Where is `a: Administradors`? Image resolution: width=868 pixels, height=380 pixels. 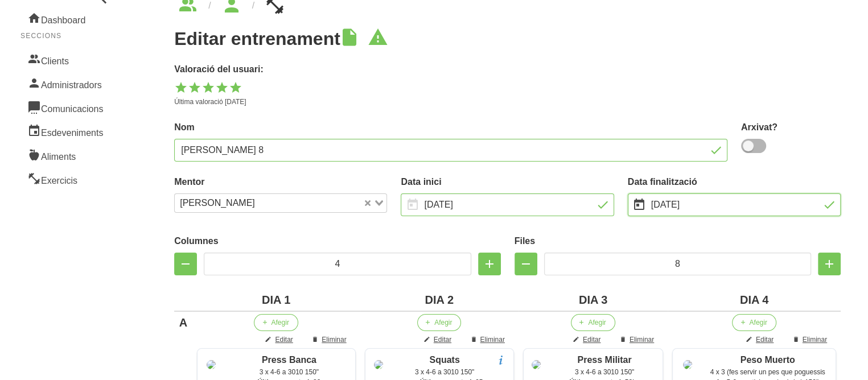
a: Administradors is located at coordinates (67, 83).